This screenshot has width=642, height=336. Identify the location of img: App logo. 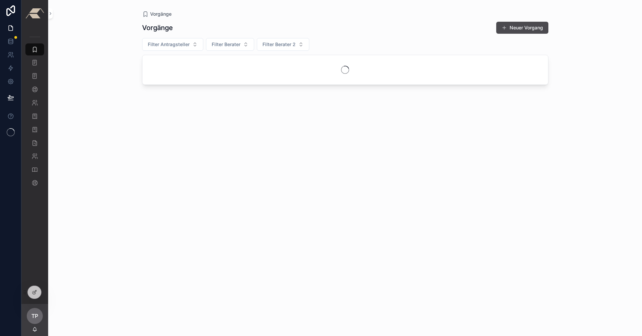
(35, 13).